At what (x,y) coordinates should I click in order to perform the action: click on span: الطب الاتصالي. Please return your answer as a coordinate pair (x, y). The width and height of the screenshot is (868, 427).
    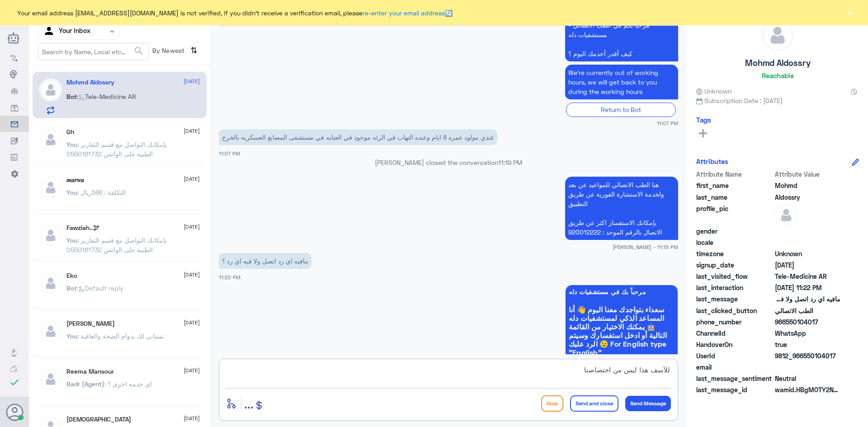
    Looking at the image, I should click on (808, 310).